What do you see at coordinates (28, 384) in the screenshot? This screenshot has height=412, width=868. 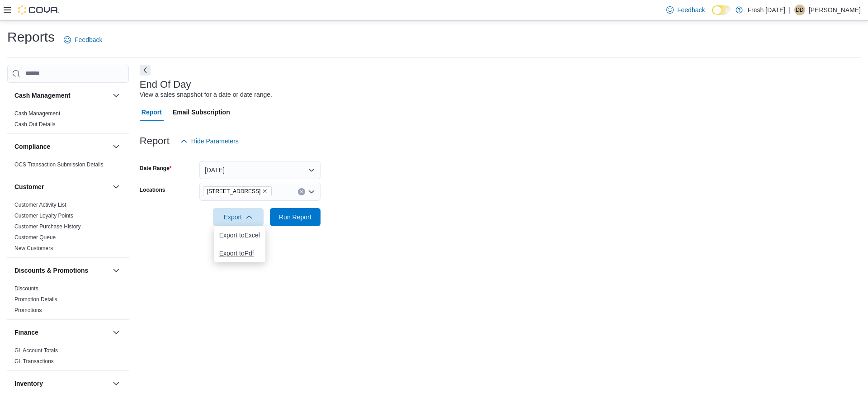 I see `h3: Inventory` at bounding box center [28, 384].